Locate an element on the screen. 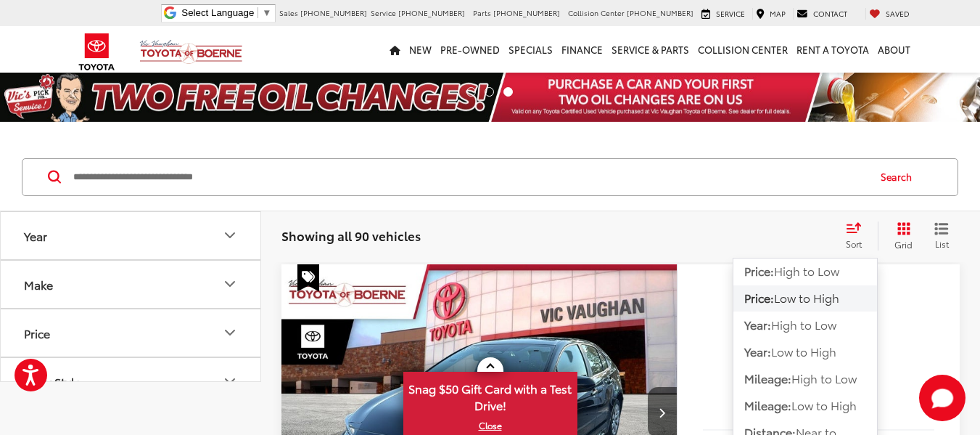 This screenshot has width=980, height=435. span: $17,200 is located at coordinates (818, 364).